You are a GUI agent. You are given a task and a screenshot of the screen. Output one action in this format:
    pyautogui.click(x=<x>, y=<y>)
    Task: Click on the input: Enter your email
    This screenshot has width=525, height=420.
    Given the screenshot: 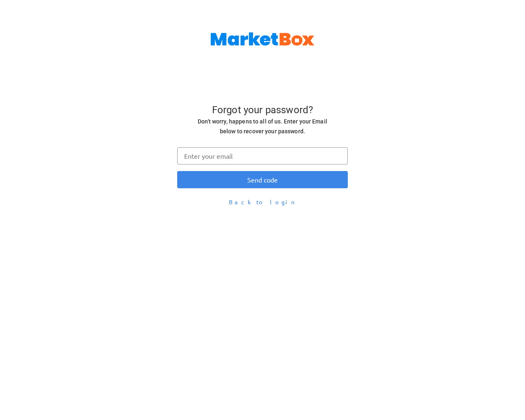 What is the action you would take?
    pyautogui.click(x=262, y=156)
    